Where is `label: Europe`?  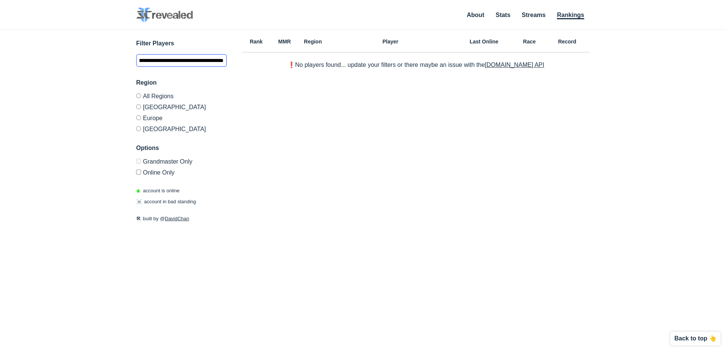
label: Europe is located at coordinates (182, 118).